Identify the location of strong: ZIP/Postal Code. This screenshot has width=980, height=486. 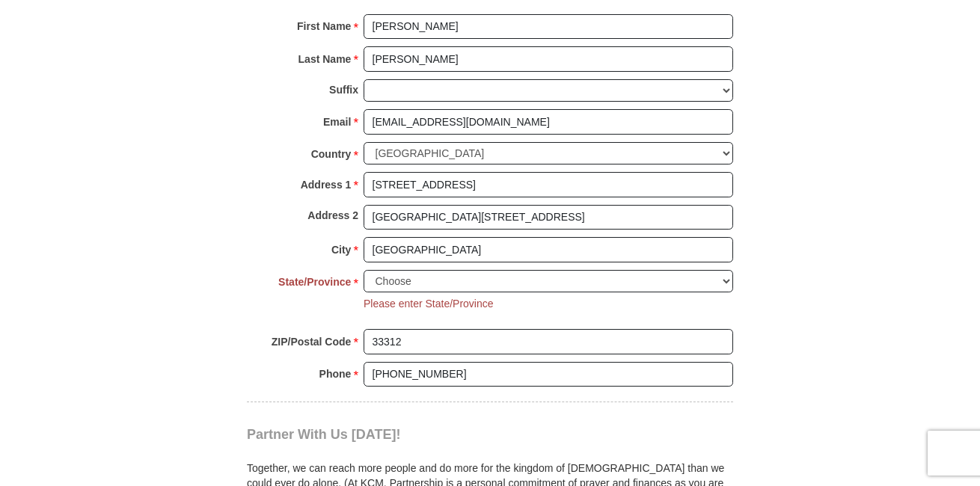
(311, 342).